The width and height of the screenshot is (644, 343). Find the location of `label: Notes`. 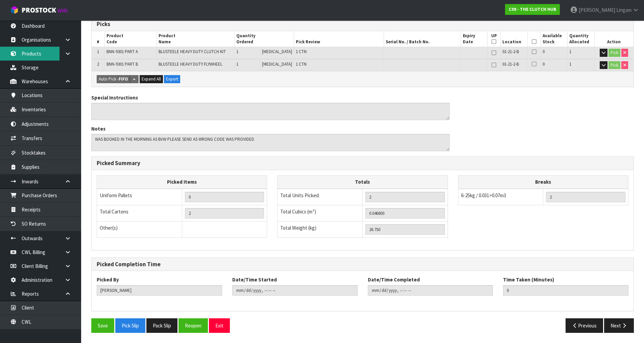

label: Notes is located at coordinates (98, 129).